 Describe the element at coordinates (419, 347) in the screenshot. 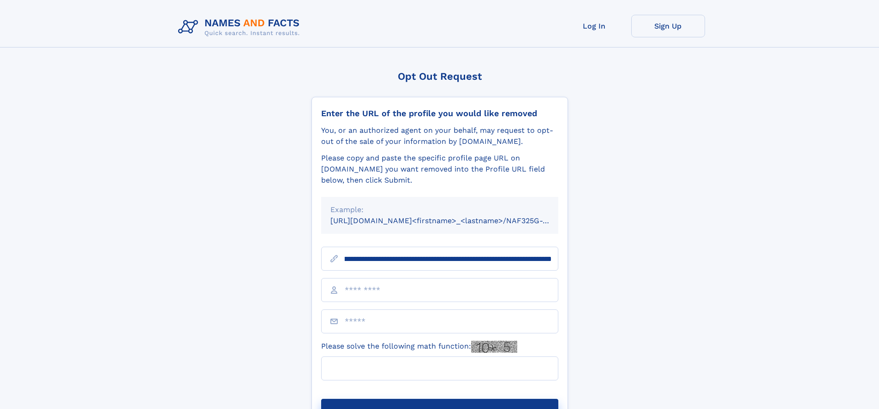

I see `label: Please solve the following math function:` at that location.